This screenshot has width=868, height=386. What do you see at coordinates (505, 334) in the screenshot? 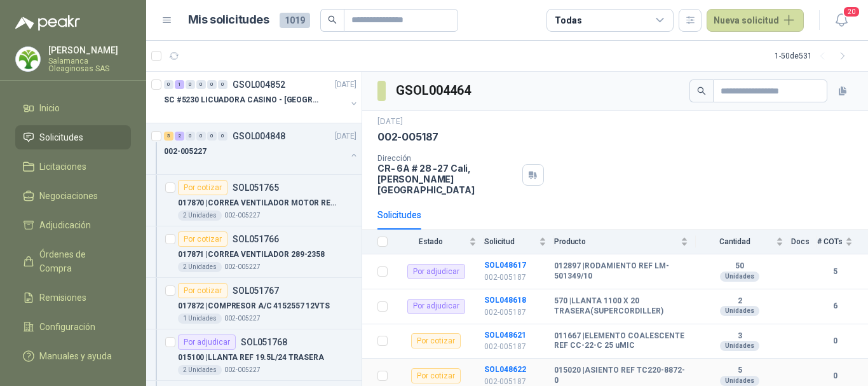
I see `a: SOL048621` at bounding box center [505, 334].